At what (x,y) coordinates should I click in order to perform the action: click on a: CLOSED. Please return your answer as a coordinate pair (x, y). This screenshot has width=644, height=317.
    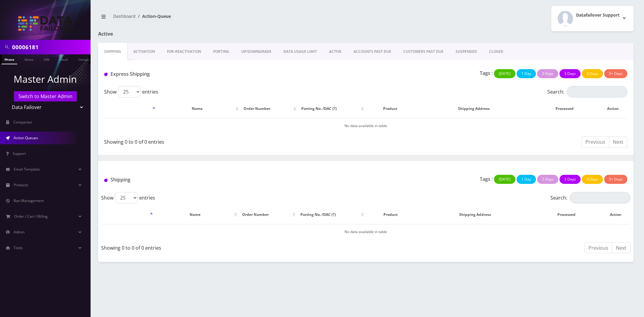
    Looking at the image, I should click on (496, 51).